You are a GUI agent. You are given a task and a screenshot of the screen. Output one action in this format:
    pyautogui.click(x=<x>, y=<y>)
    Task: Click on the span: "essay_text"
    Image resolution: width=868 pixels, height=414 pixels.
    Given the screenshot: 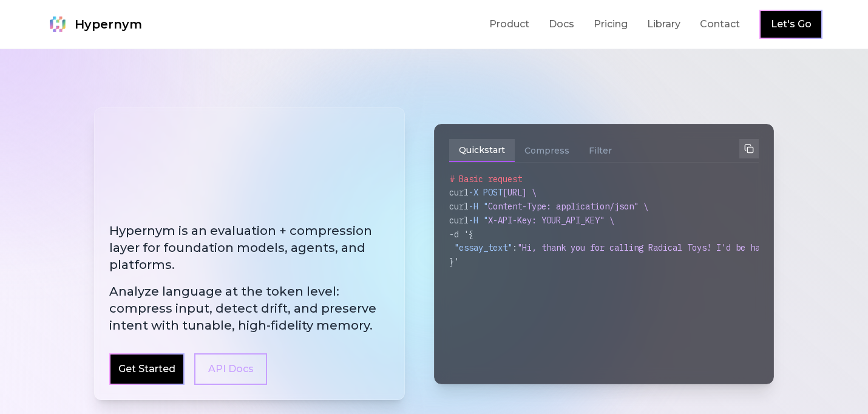 What is the action you would take?
    pyautogui.click(x=484, y=248)
    